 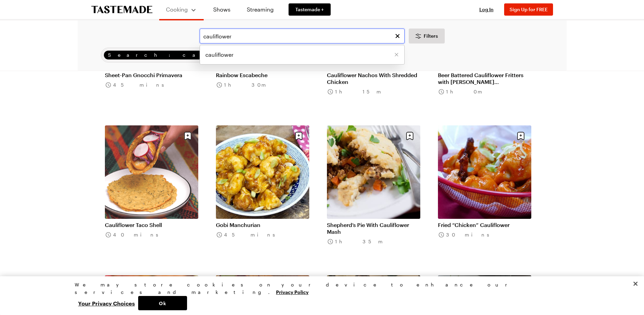 I want to click on a: Rainbow Escabeche, so click(x=263, y=75).